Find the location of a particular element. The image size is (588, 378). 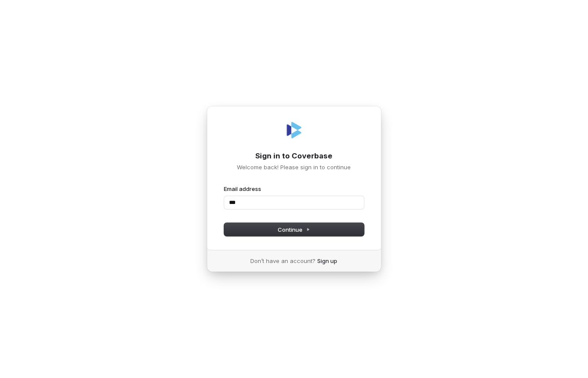

span: Continue is located at coordinates (294, 230).